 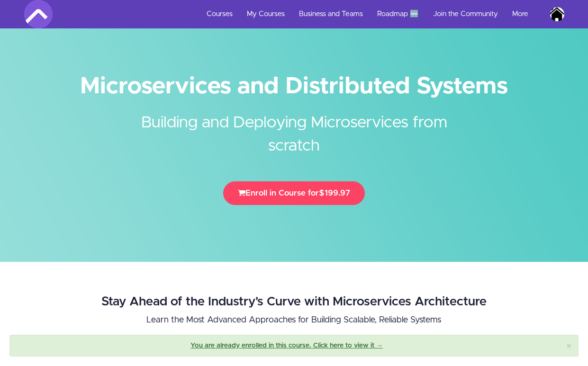 I want to click on img: buetcse110@gmail.com, so click(x=557, y=15).